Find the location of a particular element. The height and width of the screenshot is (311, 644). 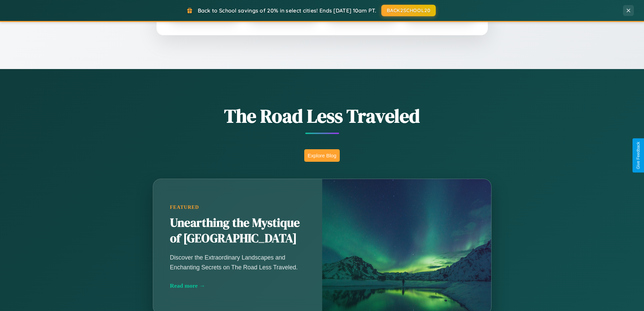

div: Featured is located at coordinates (238, 207).